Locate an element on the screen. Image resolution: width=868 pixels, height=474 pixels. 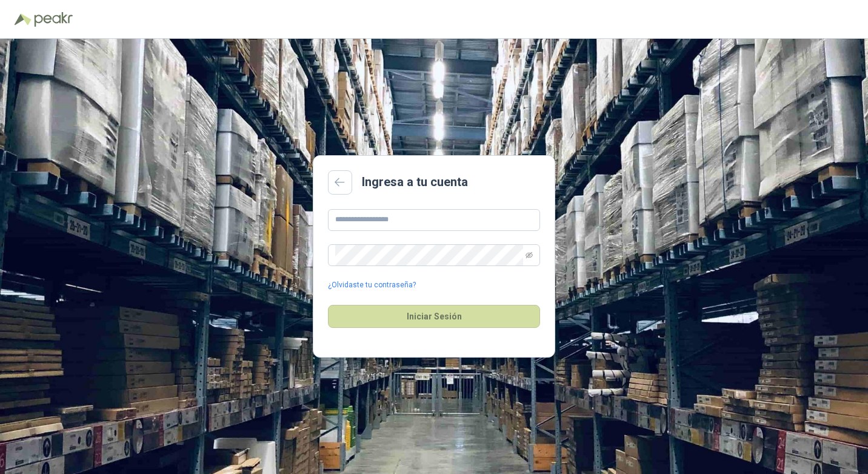
button: Iniciar Sesión is located at coordinates (434, 316).